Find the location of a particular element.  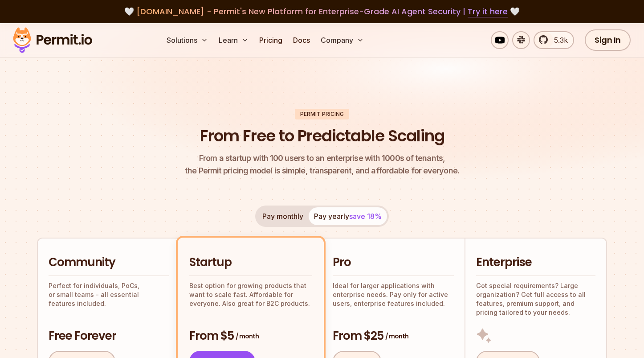

h3: From $25 is located at coordinates (394, 336).